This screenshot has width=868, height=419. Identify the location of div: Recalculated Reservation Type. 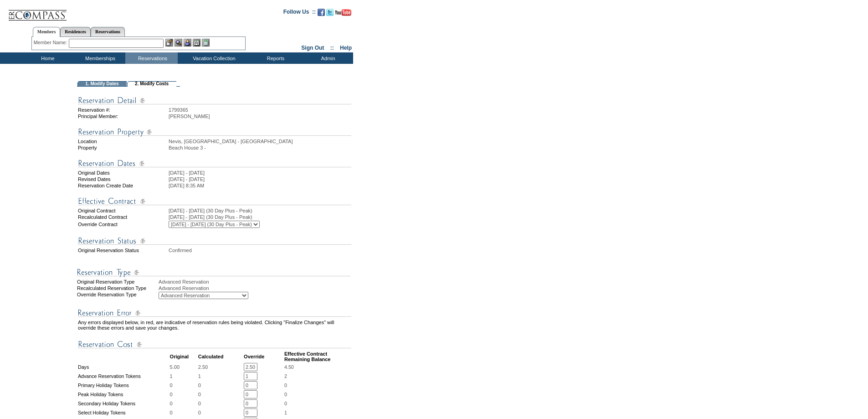
(117, 288).